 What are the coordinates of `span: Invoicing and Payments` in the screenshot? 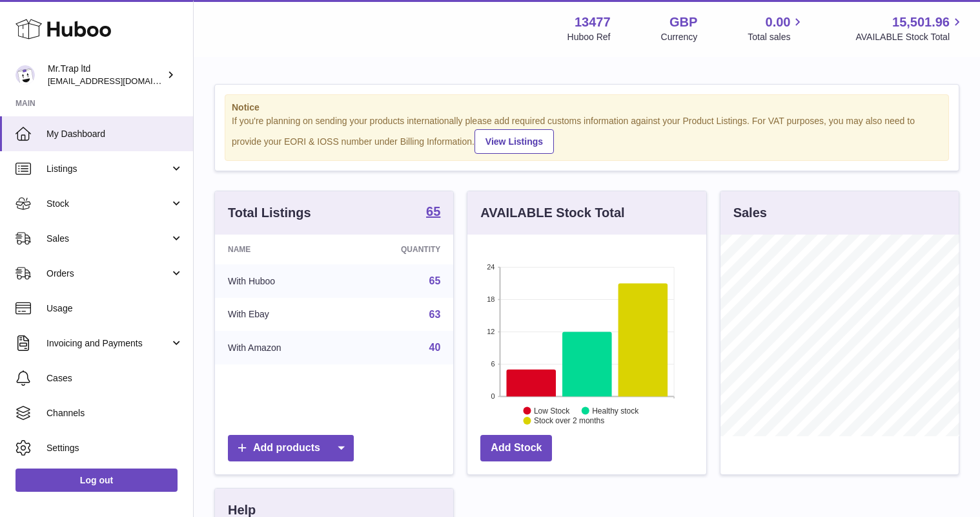 It's located at (108, 343).